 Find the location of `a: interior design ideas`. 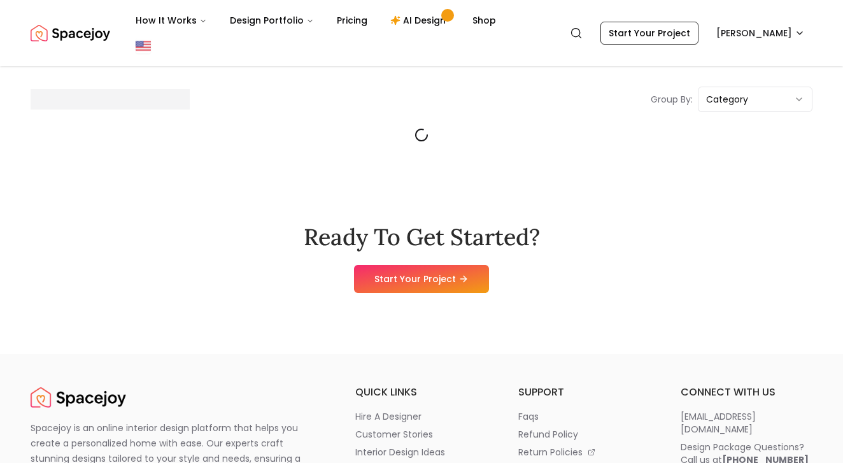

a: interior design ideas is located at coordinates (421, 452).